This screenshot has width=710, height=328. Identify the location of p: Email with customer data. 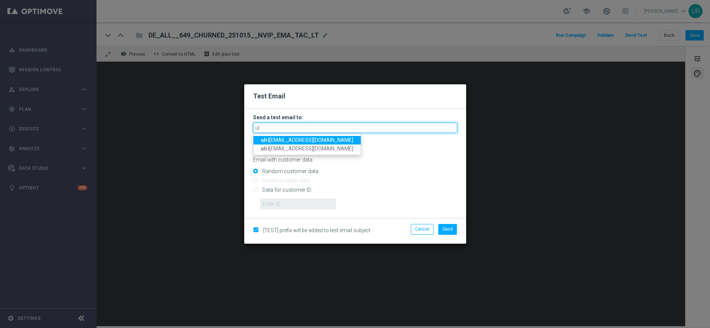
(355, 160).